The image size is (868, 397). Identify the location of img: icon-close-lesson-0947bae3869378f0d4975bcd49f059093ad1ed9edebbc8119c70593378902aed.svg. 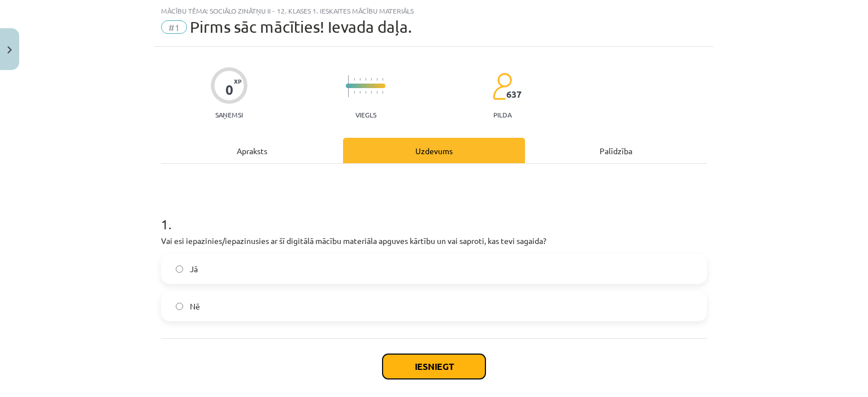
(10, 49).